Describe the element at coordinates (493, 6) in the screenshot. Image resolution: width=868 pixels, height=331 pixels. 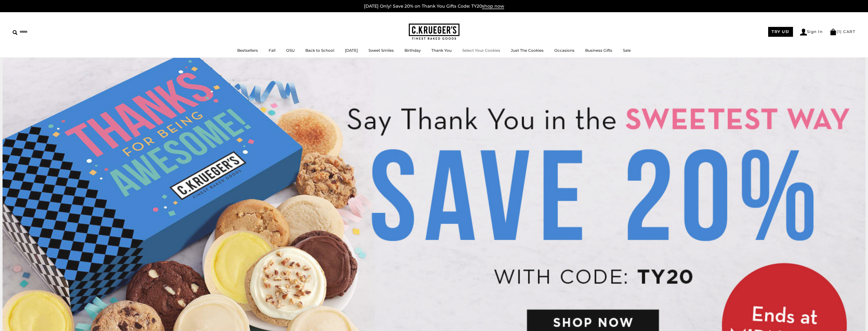
I see `span: shop now` at that location.